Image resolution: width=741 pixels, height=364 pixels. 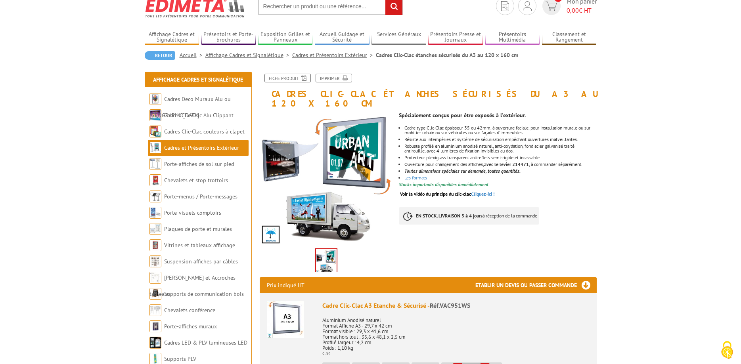 I want to click on a: Accueil, so click(x=192, y=55).